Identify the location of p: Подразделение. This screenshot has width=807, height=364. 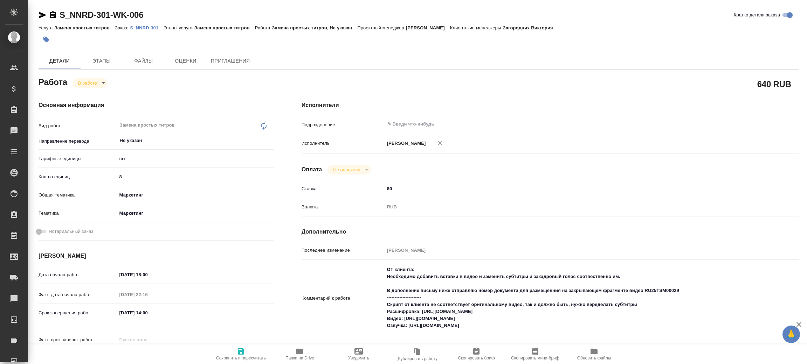
(343, 125).